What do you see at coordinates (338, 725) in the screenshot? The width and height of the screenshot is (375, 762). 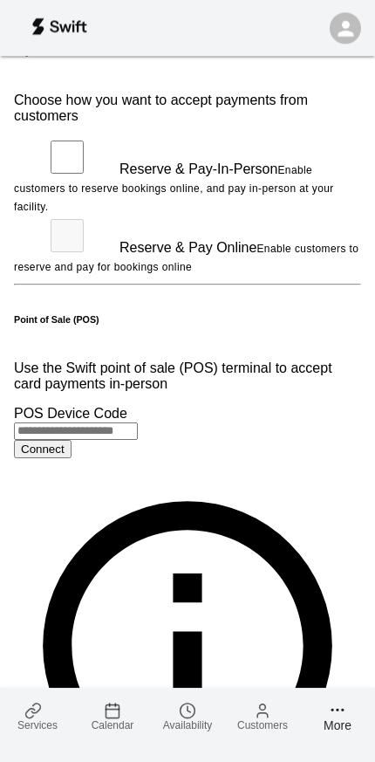 I see `span: More` at bounding box center [338, 725].